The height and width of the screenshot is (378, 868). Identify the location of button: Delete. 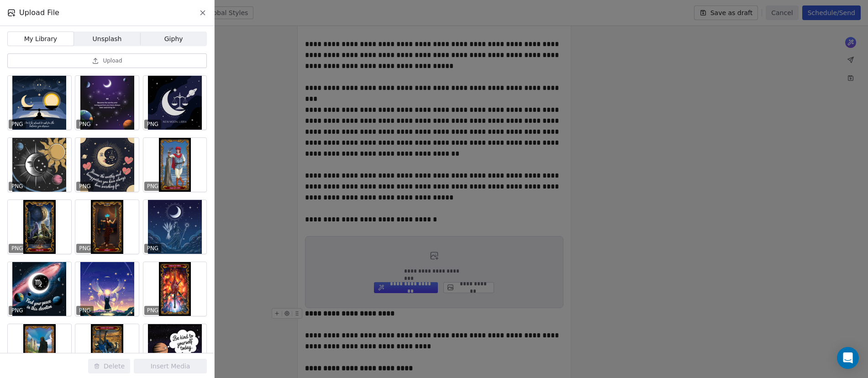
(109, 366).